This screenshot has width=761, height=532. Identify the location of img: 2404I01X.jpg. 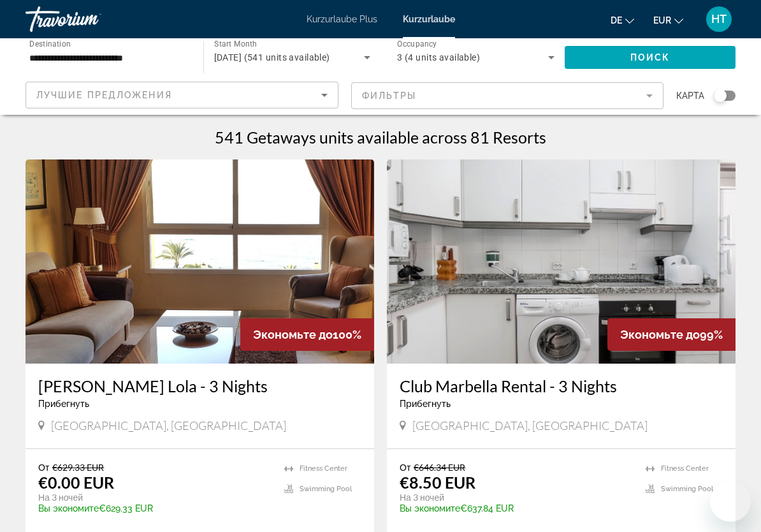
(561, 262).